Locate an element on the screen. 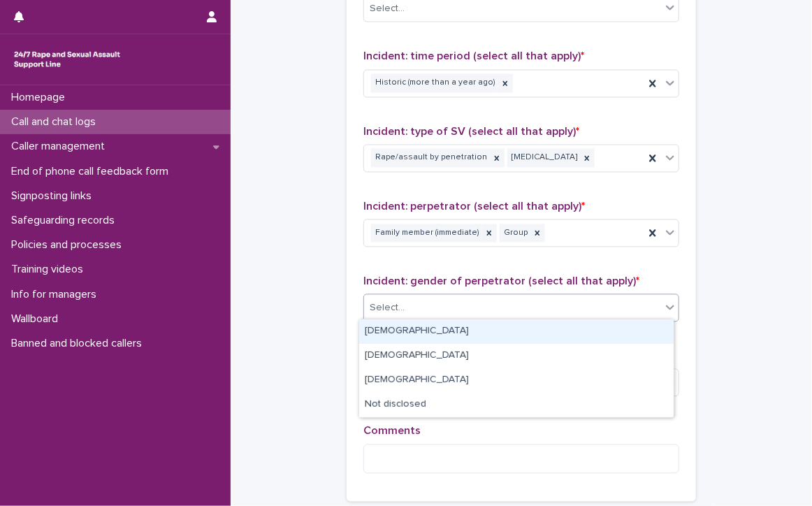 The image size is (812, 506). img: rhQMoQhaT3yELyF149Cw is located at coordinates (67, 59).